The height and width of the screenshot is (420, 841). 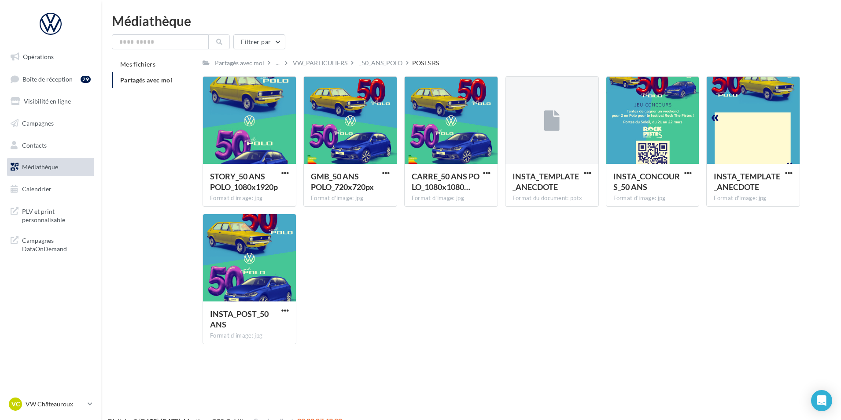 I want to click on span: PLV et print personnalisable, so click(x=56, y=214).